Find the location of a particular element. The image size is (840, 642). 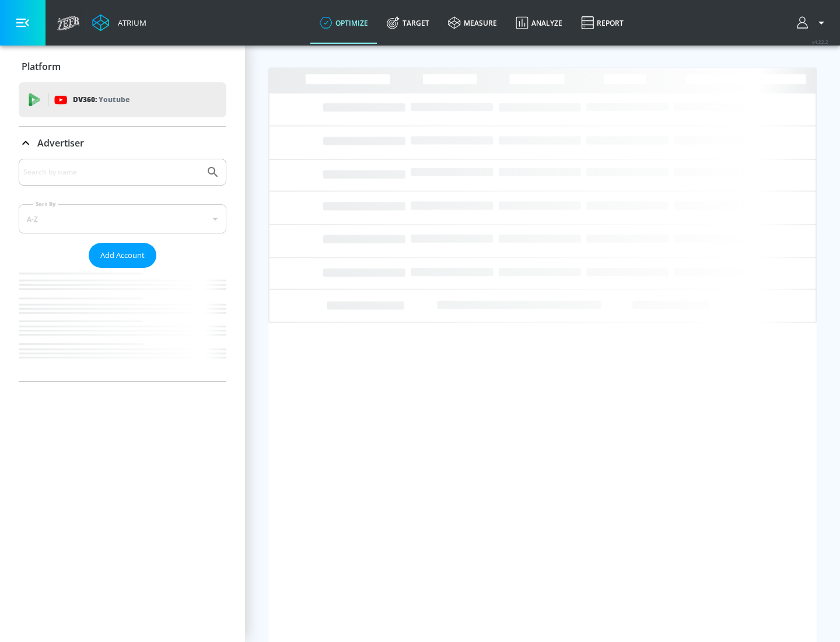

input: Search by name is located at coordinates (112, 172).